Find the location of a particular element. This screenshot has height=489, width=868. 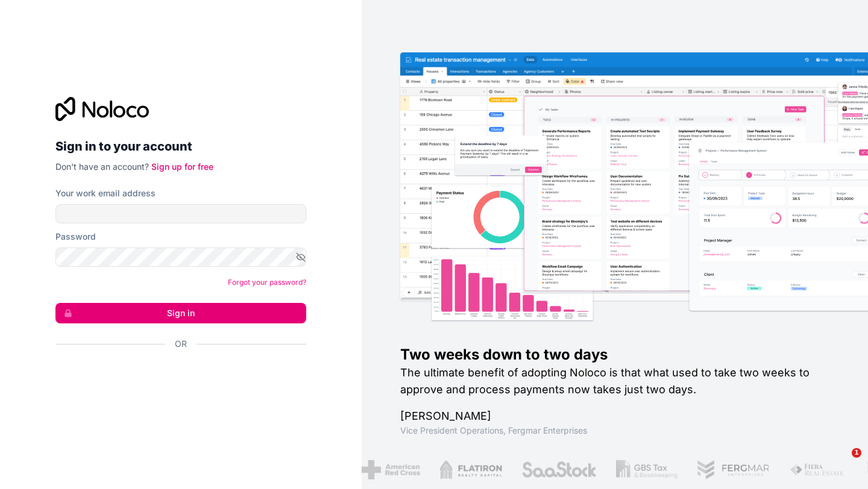

img: /assets/american-red-cross-BAupjrZR.png is located at coordinates (383, 470).